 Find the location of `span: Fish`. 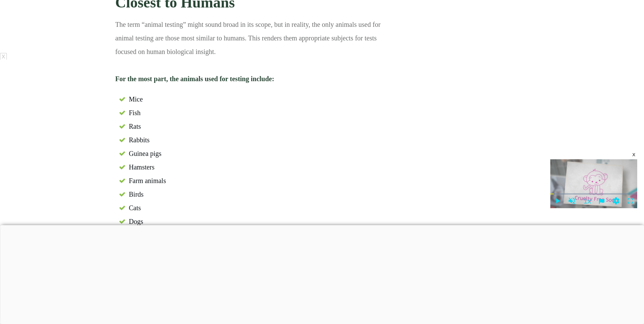

span: Fish is located at coordinates (134, 112).